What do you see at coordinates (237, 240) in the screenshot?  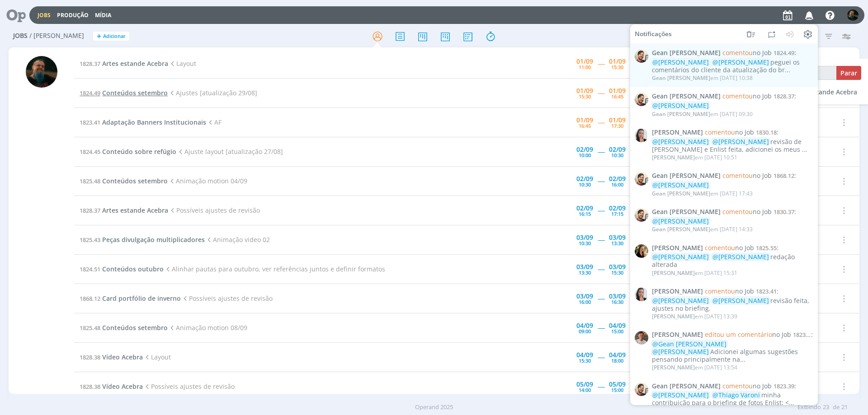 I see `span: Animação video 02` at bounding box center [237, 240].